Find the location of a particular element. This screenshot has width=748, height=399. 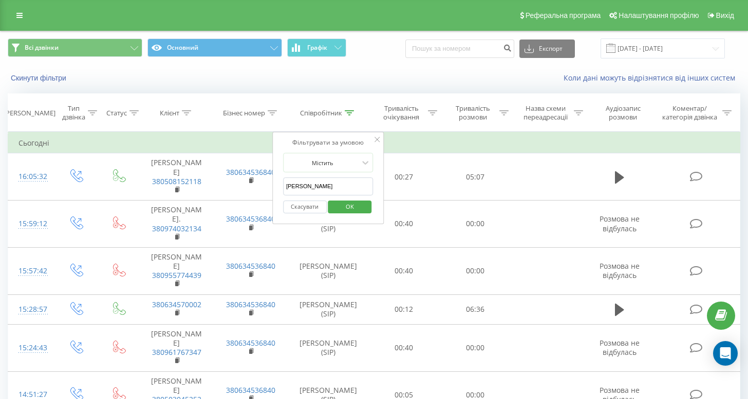

div: 15:59:12 is located at coordinates (31, 224).